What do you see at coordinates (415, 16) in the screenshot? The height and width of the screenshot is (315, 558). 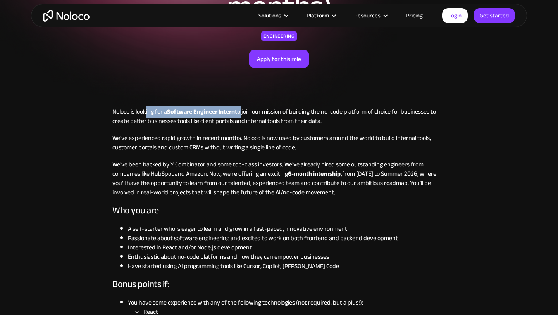 I see `a: Pricing` at bounding box center [415, 16].